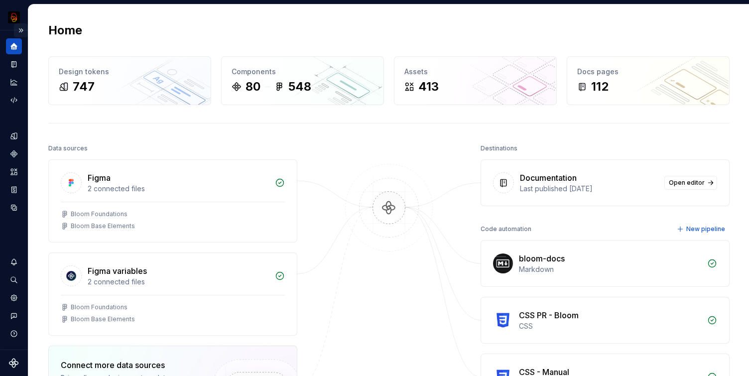 Image resolution: width=749 pixels, height=376 pixels. Describe the element at coordinates (14, 316) in the screenshot. I see `div: Contact support` at that location.